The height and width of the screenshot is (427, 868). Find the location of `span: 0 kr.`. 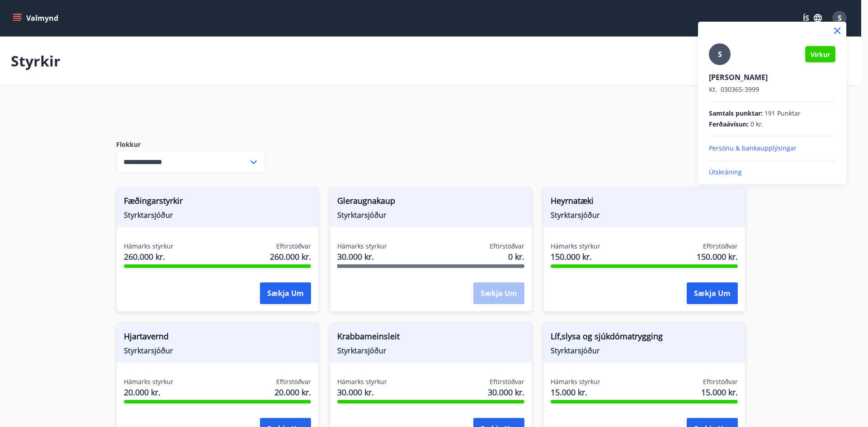

span: 0 kr. is located at coordinates (757, 124).